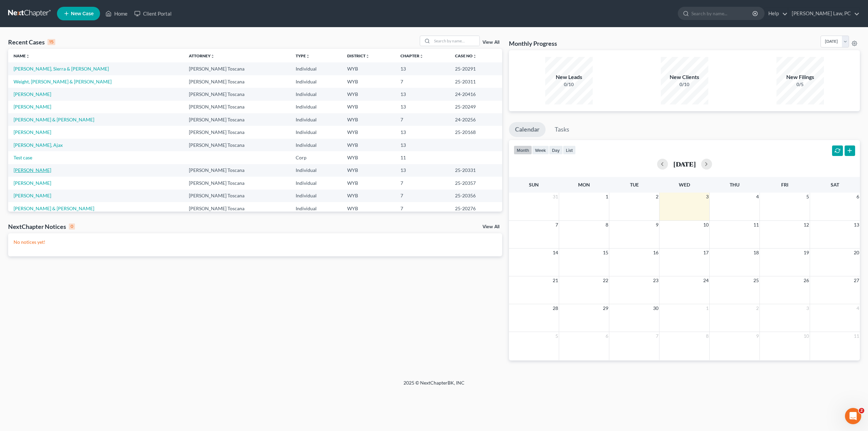 This screenshot has height=431, width=868. Describe the element at coordinates (806, 280) in the screenshot. I see `span: 26` at that location.